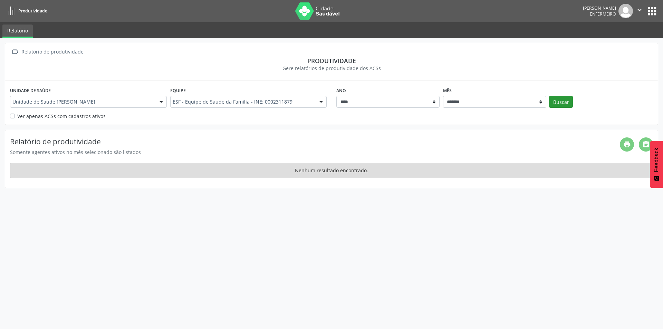  Describe the element at coordinates (657, 164) in the screenshot. I see `button: Feedback - Mostrar pesquisa` at that location.